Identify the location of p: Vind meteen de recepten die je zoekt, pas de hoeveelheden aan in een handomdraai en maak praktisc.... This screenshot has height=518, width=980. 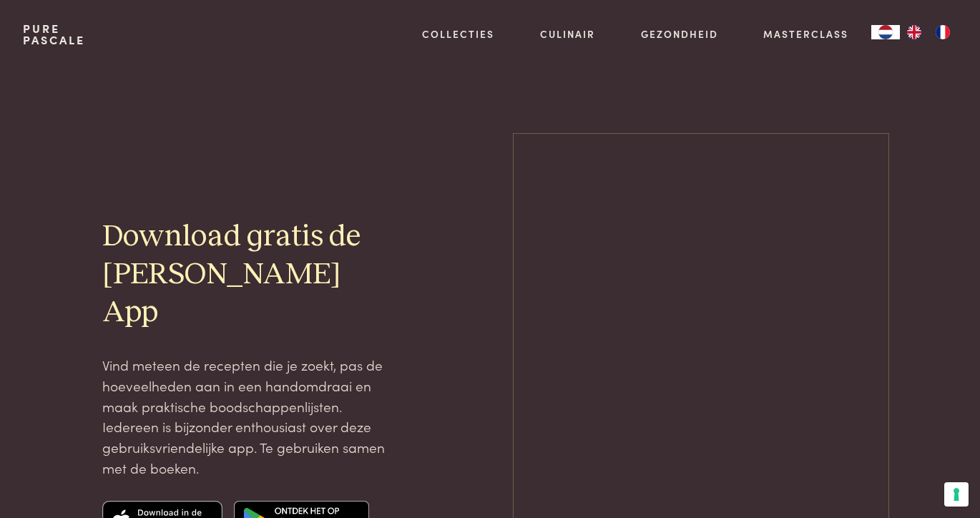
(251, 416).